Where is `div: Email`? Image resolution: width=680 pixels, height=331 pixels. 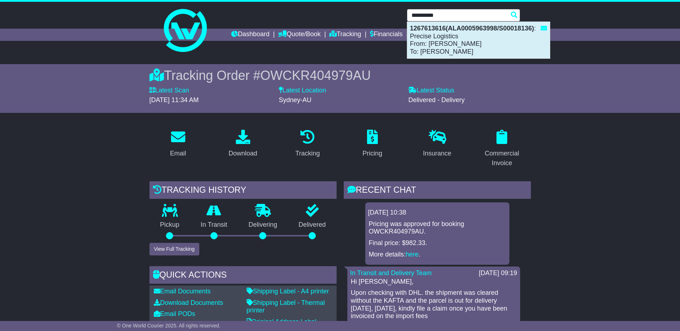 div: Email is located at coordinates (178, 153).